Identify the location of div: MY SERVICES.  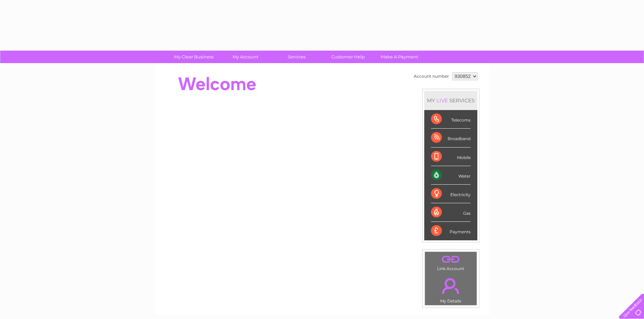
(451, 100).